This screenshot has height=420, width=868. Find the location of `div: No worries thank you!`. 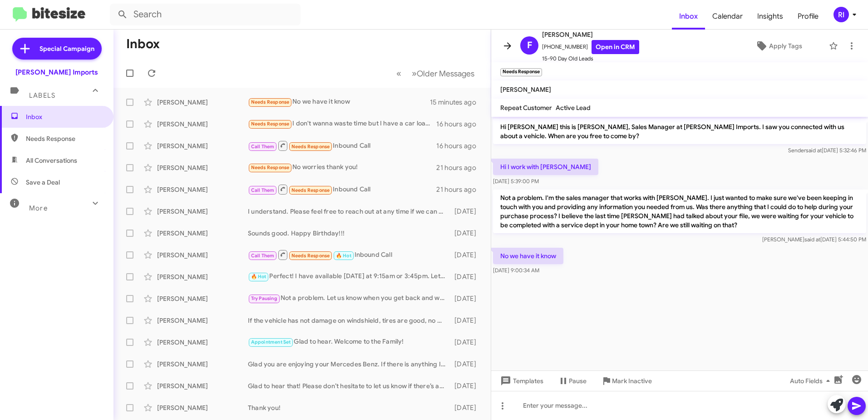

div: No worries thank you! is located at coordinates (342, 167).